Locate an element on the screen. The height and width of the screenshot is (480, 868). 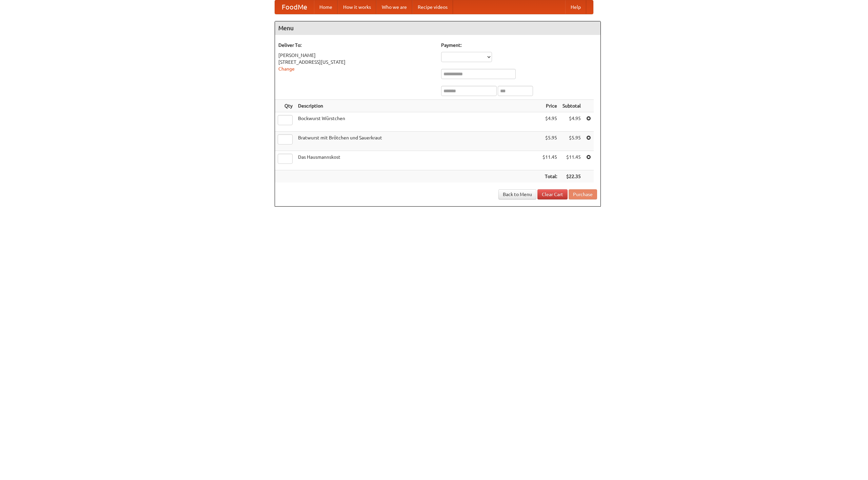
a: FoodMe is located at coordinates (294, 7).